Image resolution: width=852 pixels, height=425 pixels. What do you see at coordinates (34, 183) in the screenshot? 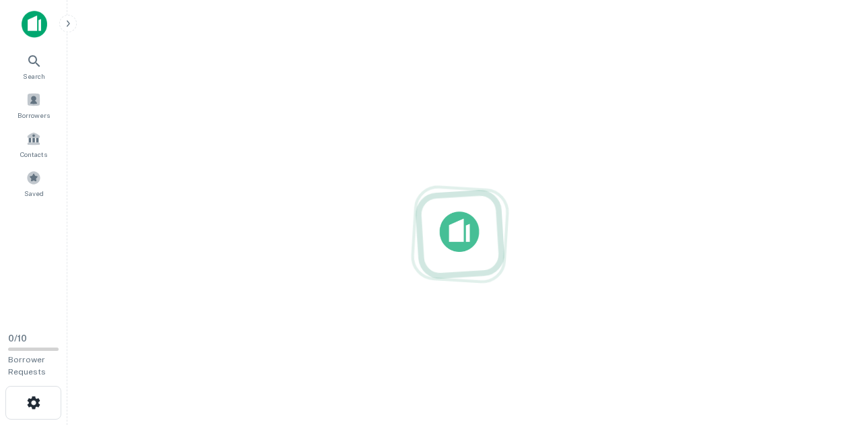
I see `a: Saved` at bounding box center [34, 183].